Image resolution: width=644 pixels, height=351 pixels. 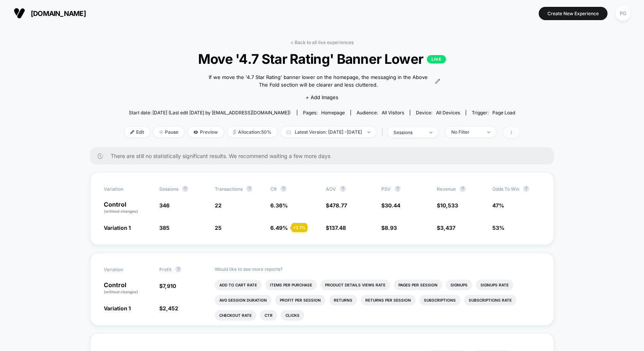 What do you see at coordinates (169, 189) in the screenshot?
I see `span: Sessions` at bounding box center [169, 189].